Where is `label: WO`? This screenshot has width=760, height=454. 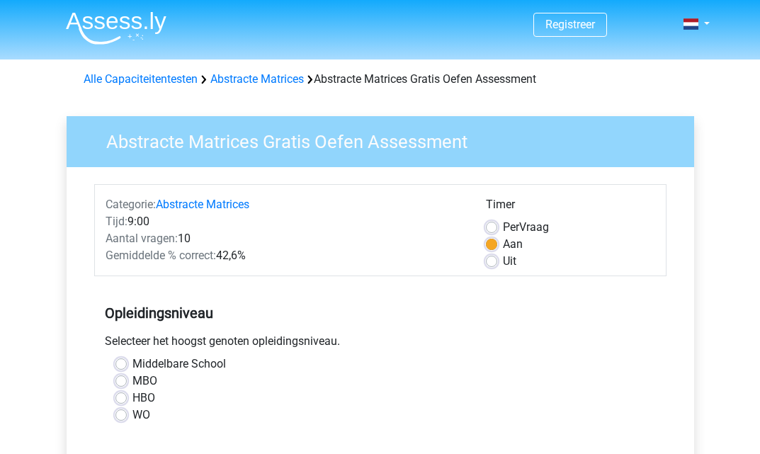
label: WO is located at coordinates (141, 415).